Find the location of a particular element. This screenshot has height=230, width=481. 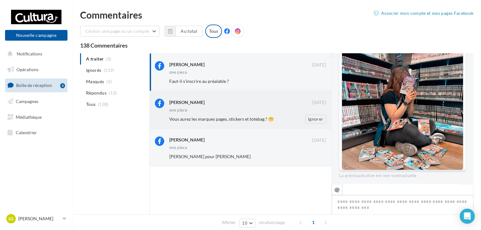

a: Campagnes is located at coordinates (36, 102).